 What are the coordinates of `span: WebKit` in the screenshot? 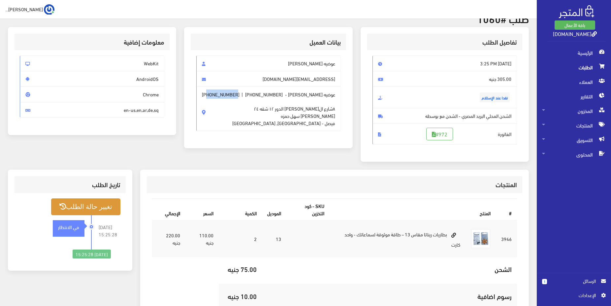 It's located at (92, 63).